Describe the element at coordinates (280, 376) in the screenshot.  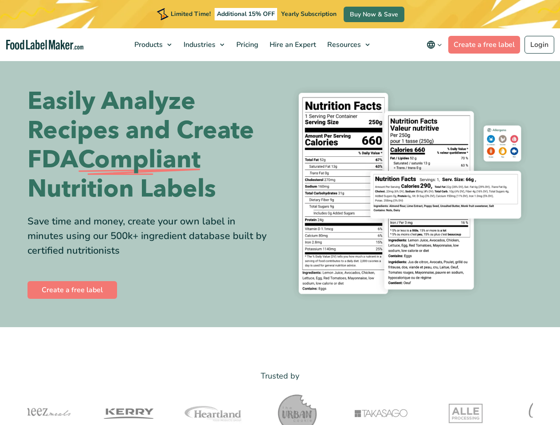
I see `p: Trusted by` at that location.